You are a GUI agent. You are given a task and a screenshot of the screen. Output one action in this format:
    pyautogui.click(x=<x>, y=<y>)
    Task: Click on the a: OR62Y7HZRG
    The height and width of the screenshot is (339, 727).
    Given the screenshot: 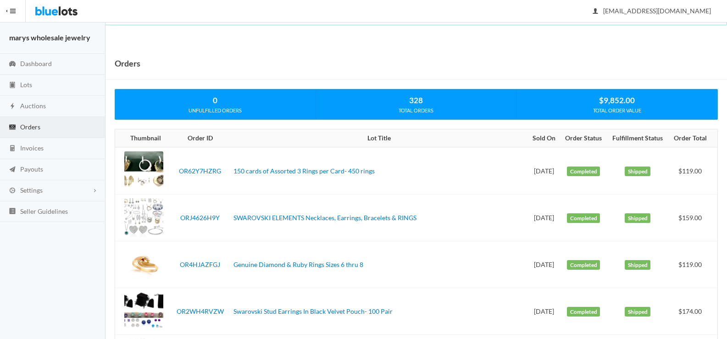 What is the action you would take?
    pyautogui.click(x=200, y=171)
    